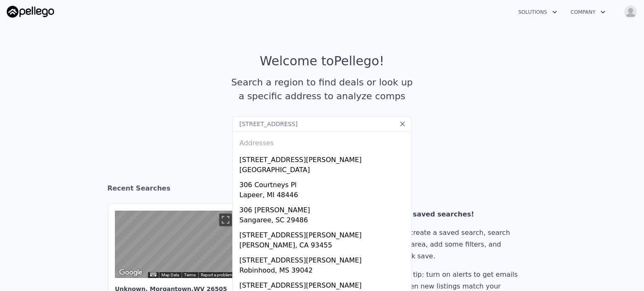 Image resolution: width=644 pixels, height=291 pixels. Describe the element at coordinates (322, 141) in the screenshot. I see `div: Addresses` at that location.